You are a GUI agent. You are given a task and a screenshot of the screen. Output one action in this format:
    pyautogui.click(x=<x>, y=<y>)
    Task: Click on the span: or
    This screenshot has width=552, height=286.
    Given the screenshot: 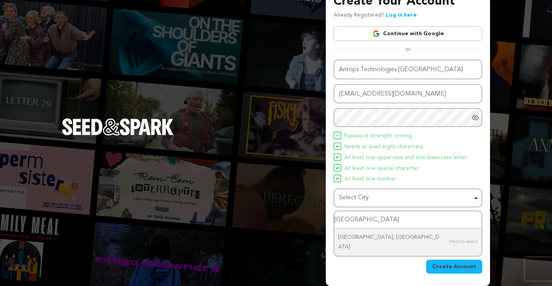 What is the action you would take?
    pyautogui.click(x=408, y=50)
    